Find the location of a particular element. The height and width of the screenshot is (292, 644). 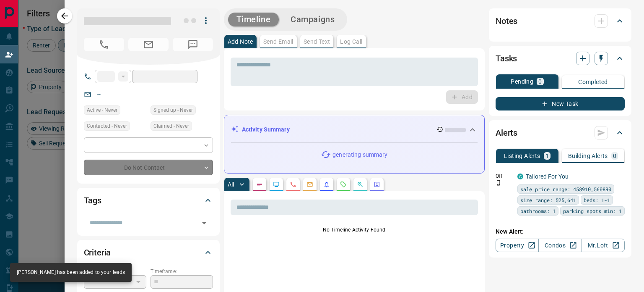

svg: Notes is located at coordinates (259, 185).